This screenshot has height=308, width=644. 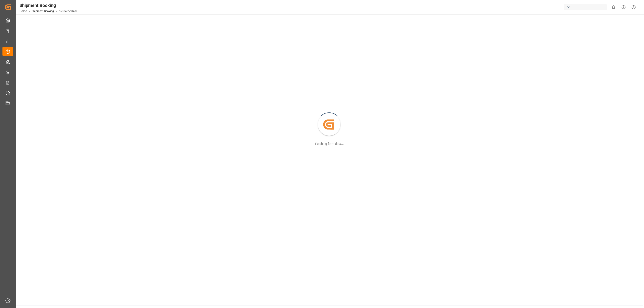 What do you see at coordinates (43, 11) in the screenshot?
I see `a: Shipment Booking` at bounding box center [43, 11].